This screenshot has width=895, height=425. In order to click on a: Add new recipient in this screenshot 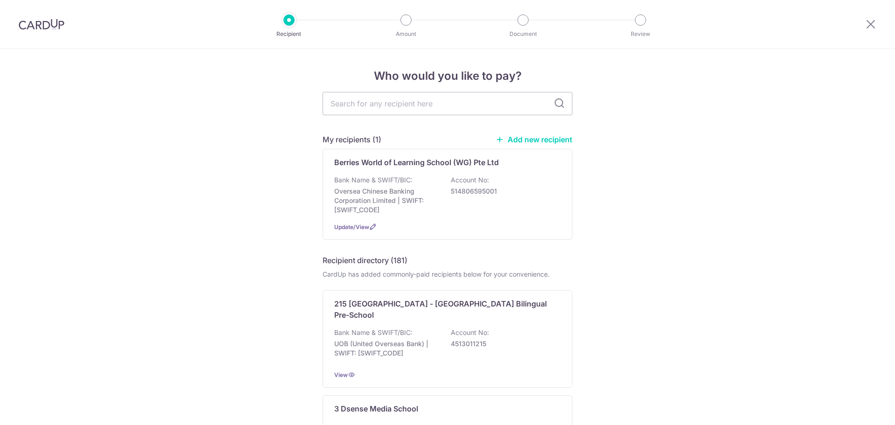, I will do `click(534, 139)`.